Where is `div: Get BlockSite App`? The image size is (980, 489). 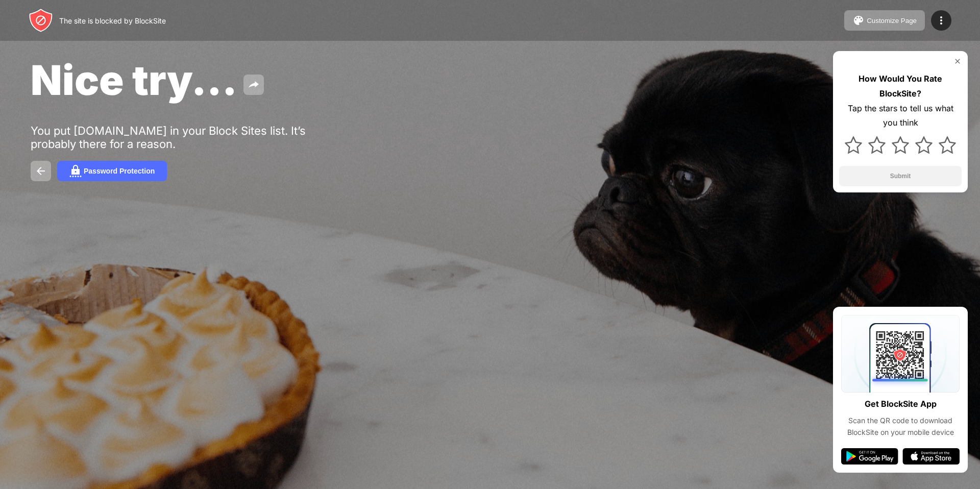 div: Get BlockSite App is located at coordinates (900, 404).